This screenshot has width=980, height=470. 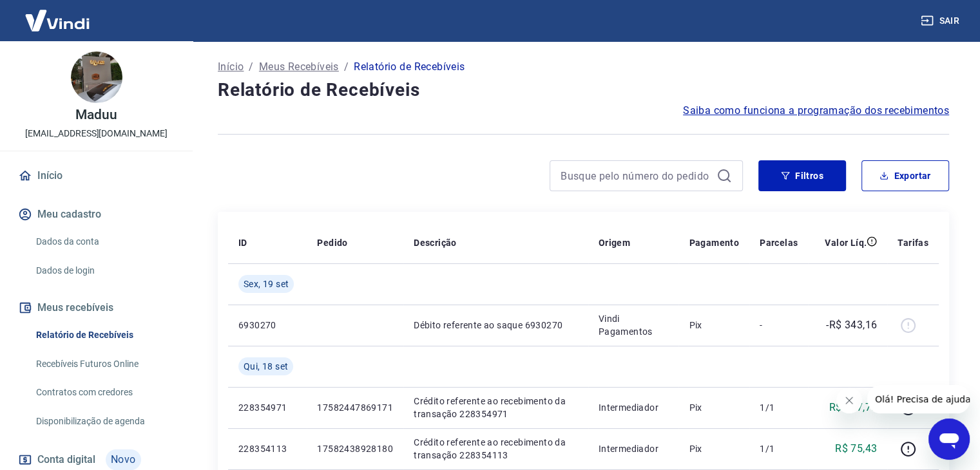 I want to click on p: Meus Recebíveis, so click(x=299, y=67).